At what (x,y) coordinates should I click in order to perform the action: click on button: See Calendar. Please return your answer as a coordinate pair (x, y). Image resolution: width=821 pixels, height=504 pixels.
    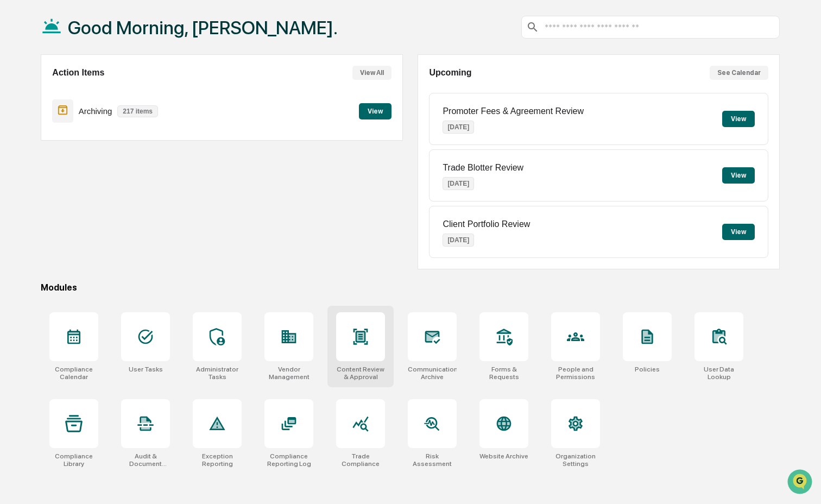
    Looking at the image, I should click on (739, 73).